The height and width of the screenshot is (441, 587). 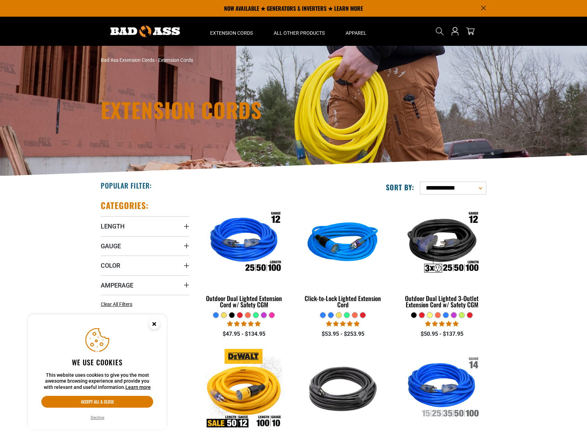 I want to click on img: Outdoor Dual Lighted Extension Cord w/ Safety CGM, so click(x=244, y=243).